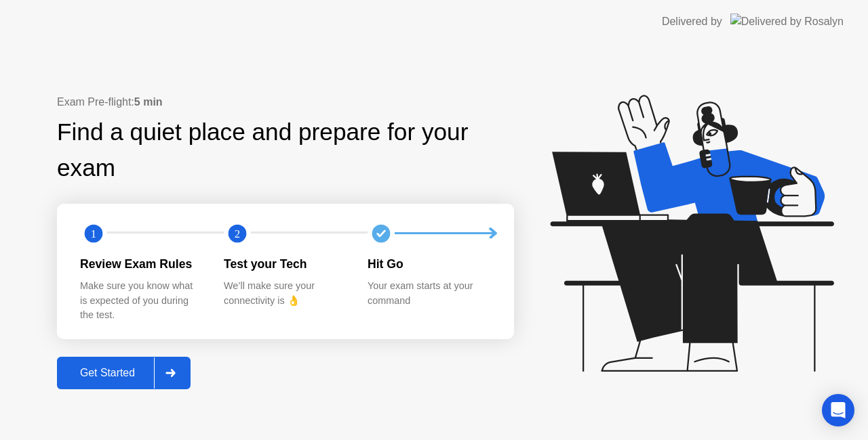 This screenshot has height=440, width=868. What do you see at coordinates (123, 373) in the screenshot?
I see `button: Get Started` at bounding box center [123, 373].